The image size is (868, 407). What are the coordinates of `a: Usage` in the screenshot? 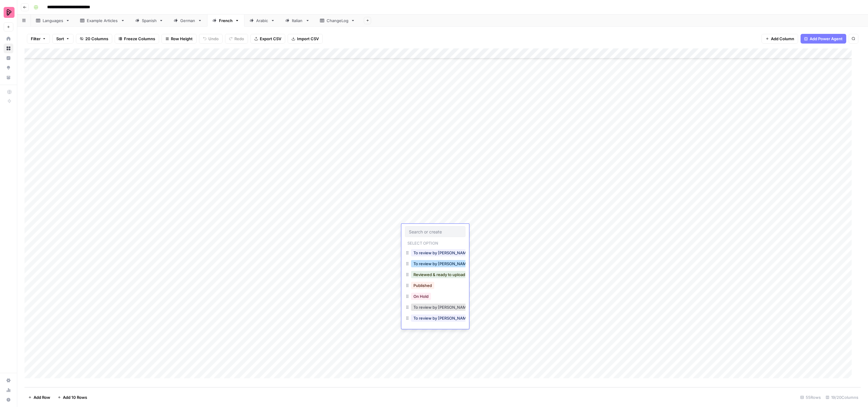 It's located at (8, 390).